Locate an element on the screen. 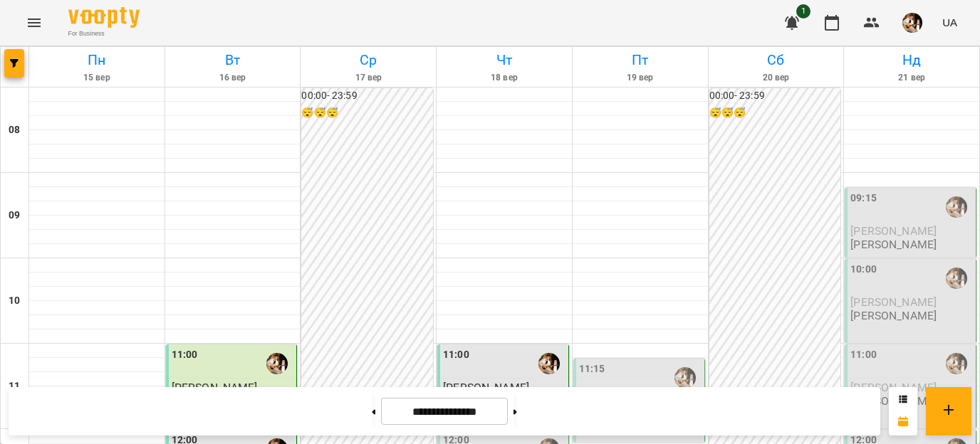 This screenshot has height=444, width=980. img: Voopty Logo is located at coordinates (104, 17).